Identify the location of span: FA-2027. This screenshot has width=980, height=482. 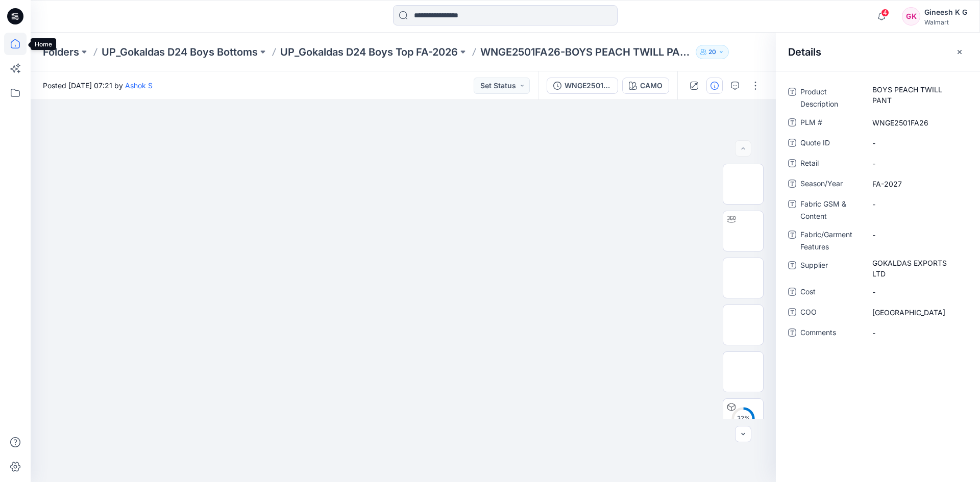
(917, 183).